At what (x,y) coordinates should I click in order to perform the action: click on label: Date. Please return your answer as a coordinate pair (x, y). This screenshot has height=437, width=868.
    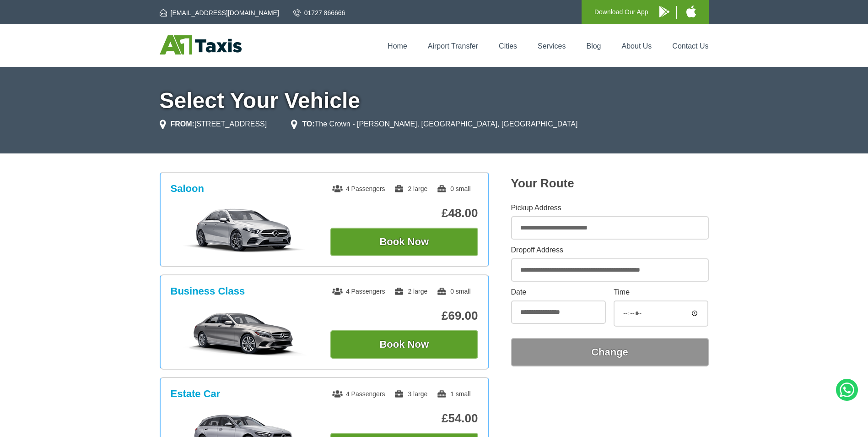
    Looking at the image, I should click on (558, 292).